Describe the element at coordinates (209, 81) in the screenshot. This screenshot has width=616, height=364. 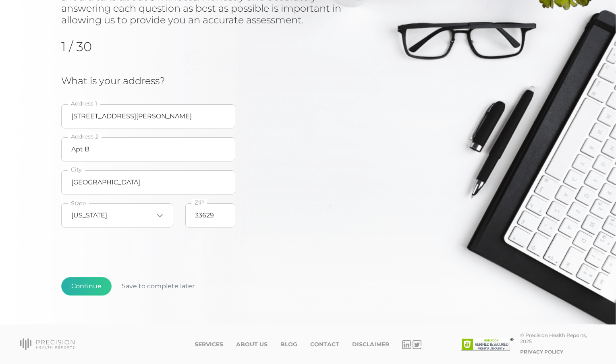
I see `h3: What is your address?` at that location.